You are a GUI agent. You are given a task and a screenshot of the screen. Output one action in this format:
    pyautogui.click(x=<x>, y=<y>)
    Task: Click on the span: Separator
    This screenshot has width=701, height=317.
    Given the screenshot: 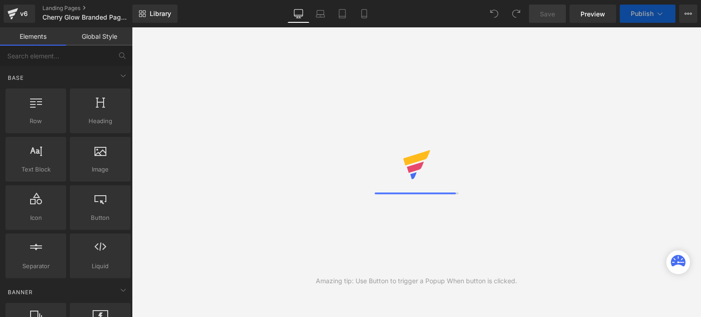 What is the action you would take?
    pyautogui.click(x=36, y=266)
    